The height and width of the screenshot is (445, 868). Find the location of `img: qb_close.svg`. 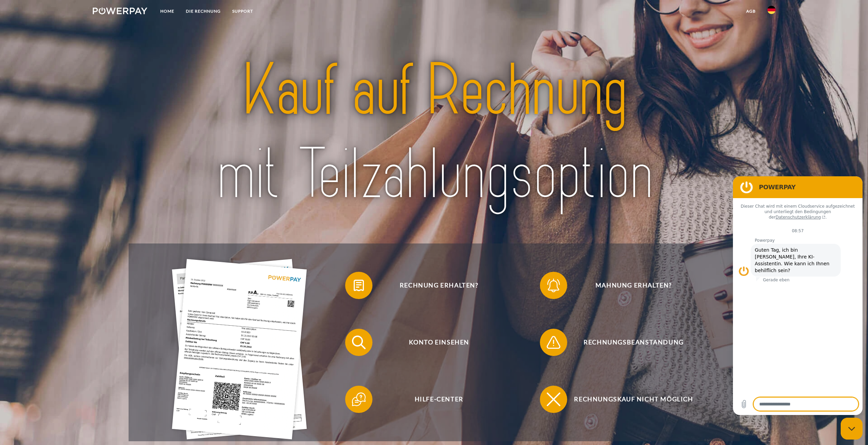

img: qb_close.svg is located at coordinates (554, 399).